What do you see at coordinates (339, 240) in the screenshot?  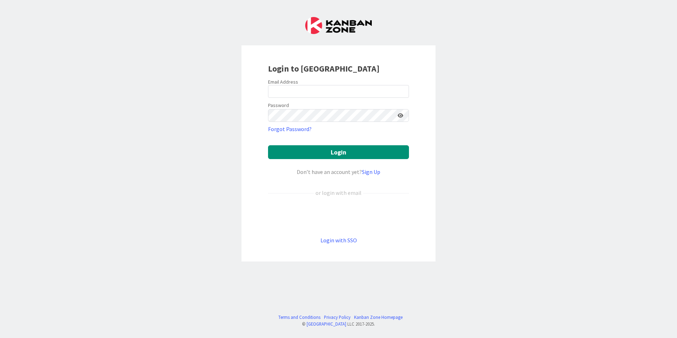 I see `a: Login with SSO` at bounding box center [339, 240].